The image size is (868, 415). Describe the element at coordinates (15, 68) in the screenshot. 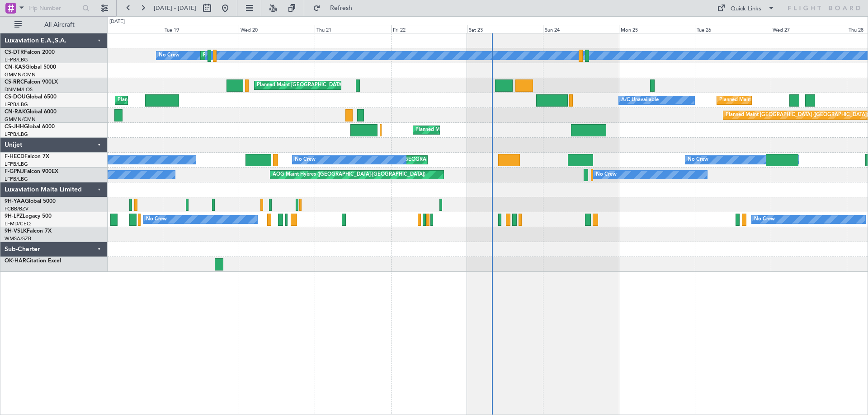

I see `span: CN-KAS` at that location.